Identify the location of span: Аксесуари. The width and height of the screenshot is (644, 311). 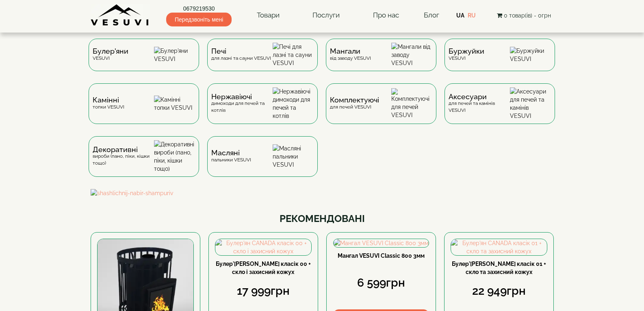
(479, 97).